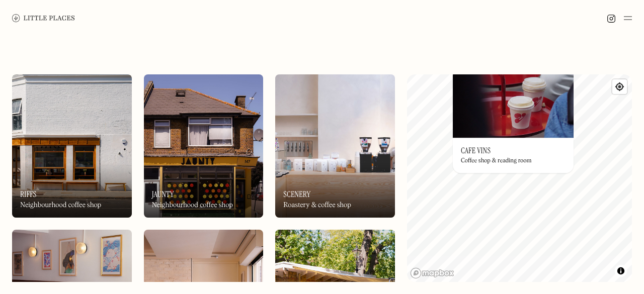 The height and width of the screenshot is (294, 644). What do you see at coordinates (335, 146) in the screenshot?
I see `img: Scenery` at bounding box center [335, 146].